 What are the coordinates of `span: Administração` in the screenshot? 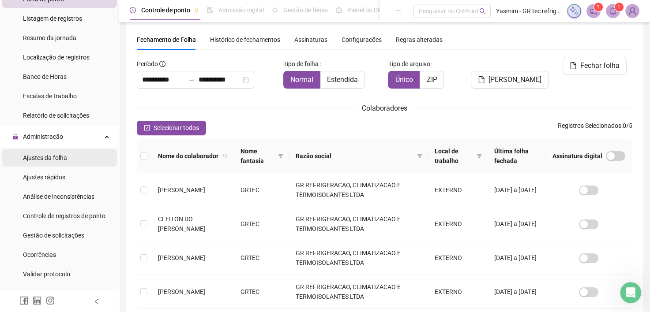 It's located at (43, 137).